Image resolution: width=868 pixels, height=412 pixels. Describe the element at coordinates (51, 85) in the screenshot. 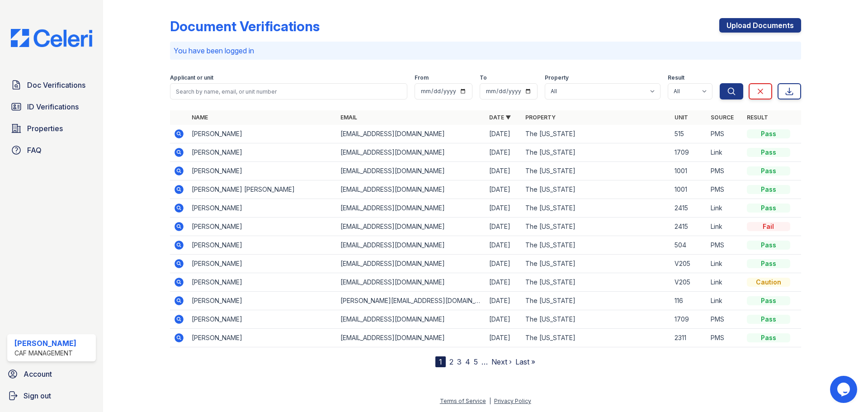

I see `a: Doc Verifications` at that location.